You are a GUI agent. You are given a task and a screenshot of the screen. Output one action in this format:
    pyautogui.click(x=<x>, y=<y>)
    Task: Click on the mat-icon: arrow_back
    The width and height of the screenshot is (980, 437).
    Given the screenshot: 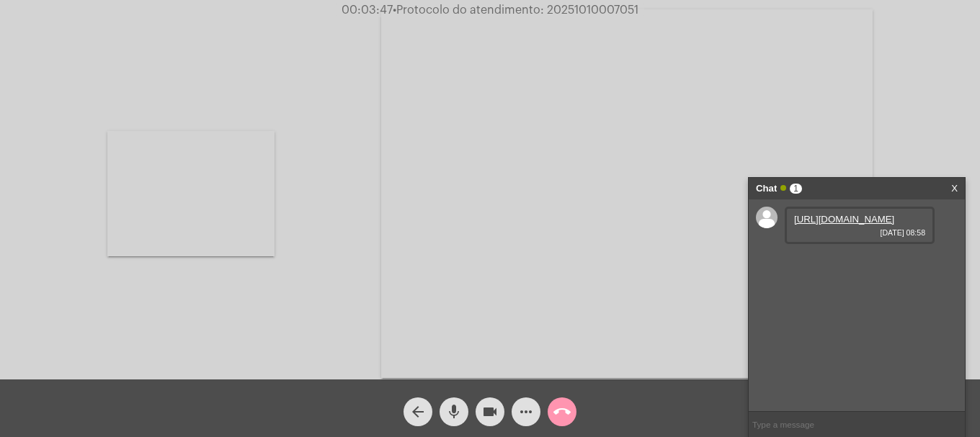 What is the action you would take?
    pyautogui.click(x=418, y=412)
    